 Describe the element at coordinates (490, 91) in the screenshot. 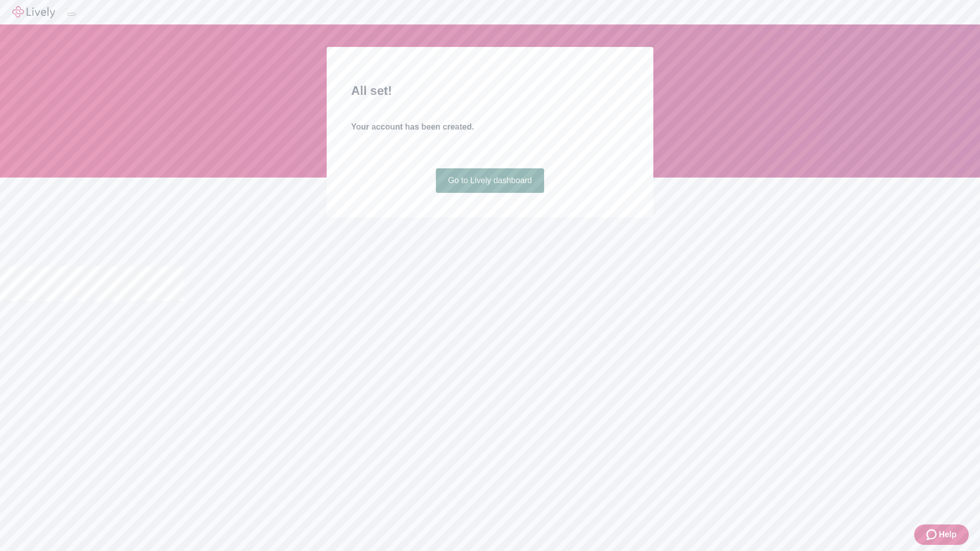

I see `h2: All set!` at that location.